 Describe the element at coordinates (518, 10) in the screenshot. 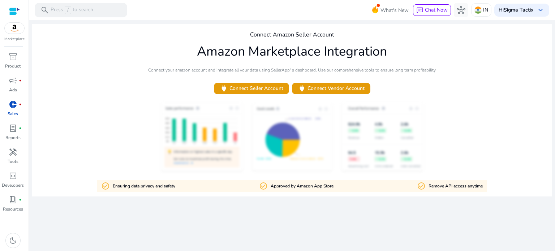

I see `b: Sigma Tactix` at that location.